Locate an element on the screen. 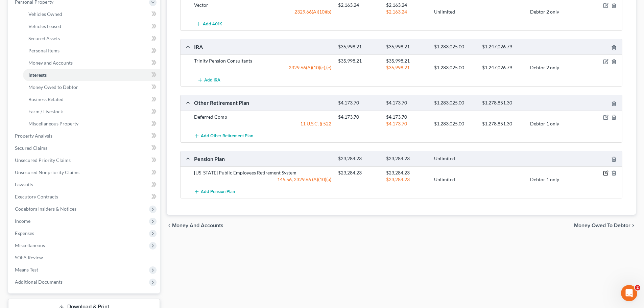 The height and width of the screenshot is (308, 644). div: Deferred Comp is located at coordinates (263, 117).